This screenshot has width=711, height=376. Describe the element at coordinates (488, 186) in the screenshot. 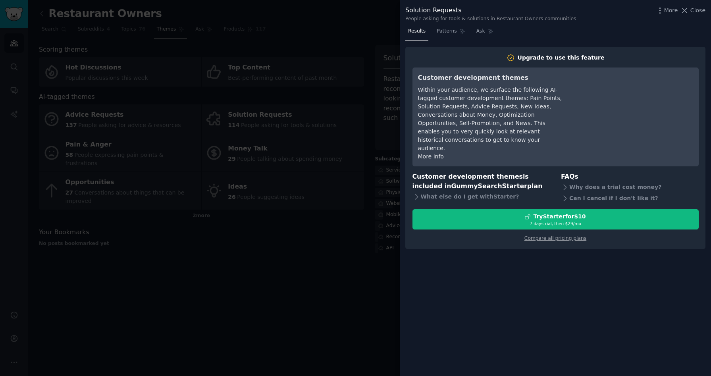

I see `span: GummySearch Starter` at that location.